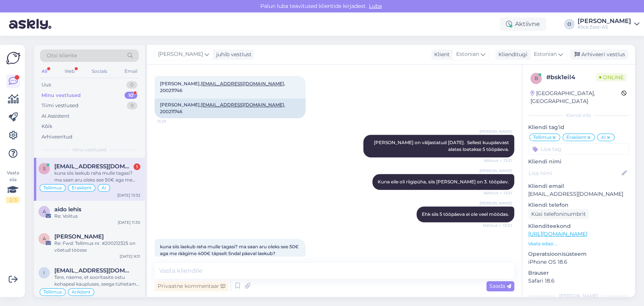 The height and width of the screenshot is (306, 644). I want to click on div: Re: Fwd: Tellimus nr. #200212325 on võetud töösse, so click(97, 247).